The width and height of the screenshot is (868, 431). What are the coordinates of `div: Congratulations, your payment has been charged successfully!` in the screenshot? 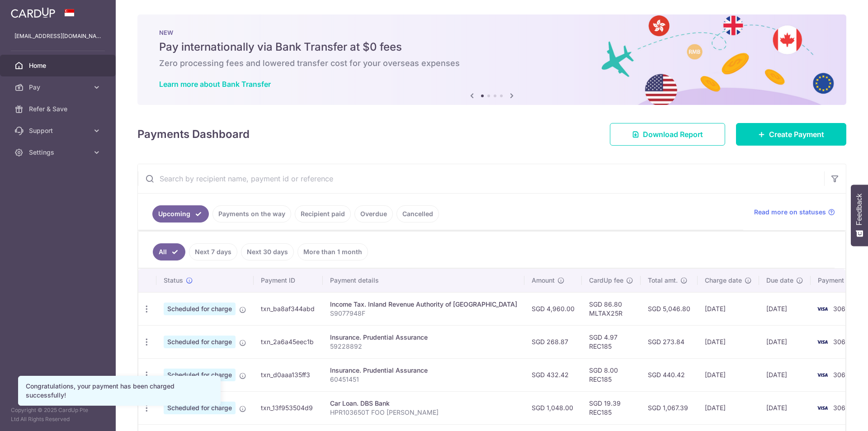 It's located at (119, 390).